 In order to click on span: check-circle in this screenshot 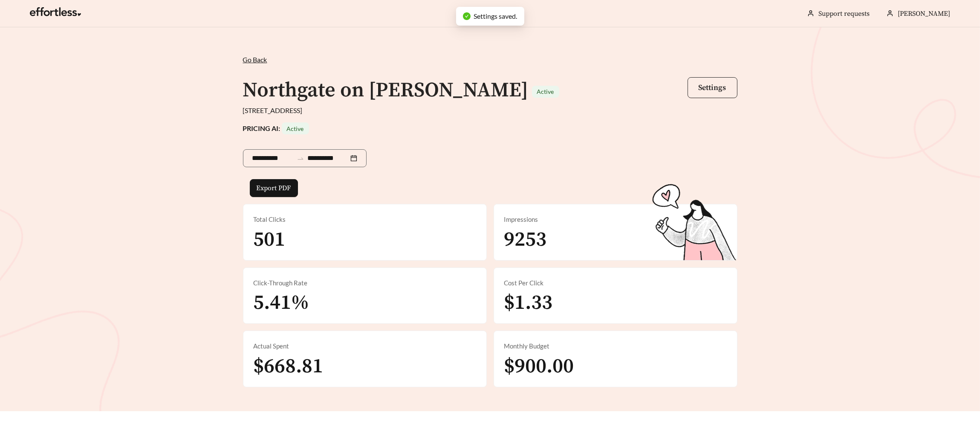, I will do `click(467, 16)`.